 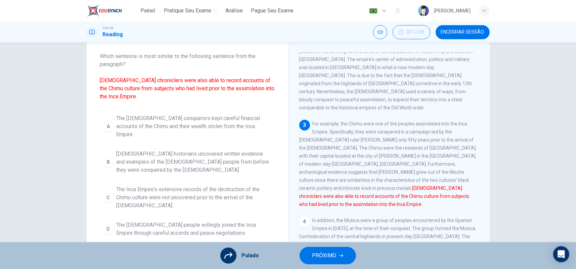 I want to click on button: Análise, so click(x=234, y=11).